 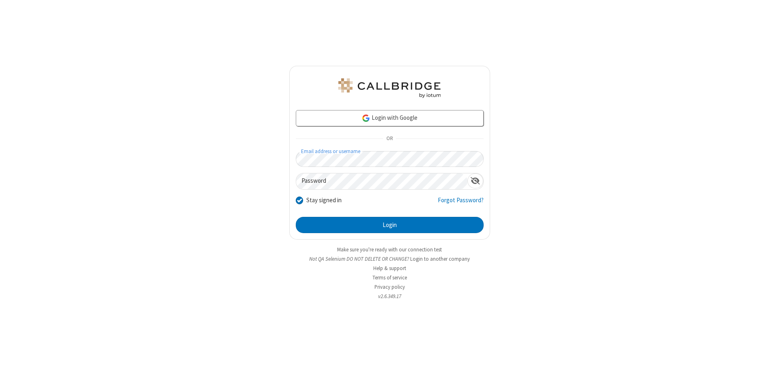 What do you see at coordinates (389, 296) in the screenshot?
I see `li: v2.6.349.17` at bounding box center [389, 296].